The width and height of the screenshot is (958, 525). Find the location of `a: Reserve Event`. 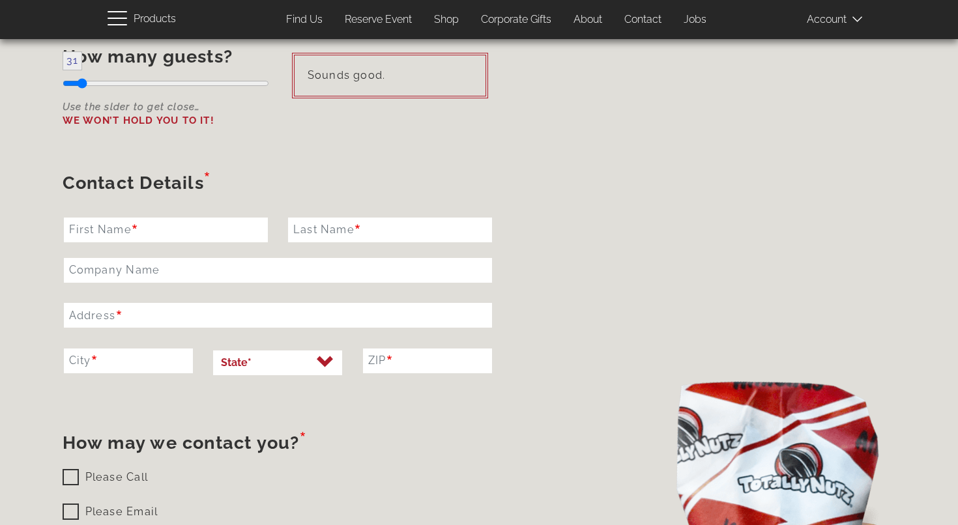

a: Reserve Event is located at coordinates (378, 20).